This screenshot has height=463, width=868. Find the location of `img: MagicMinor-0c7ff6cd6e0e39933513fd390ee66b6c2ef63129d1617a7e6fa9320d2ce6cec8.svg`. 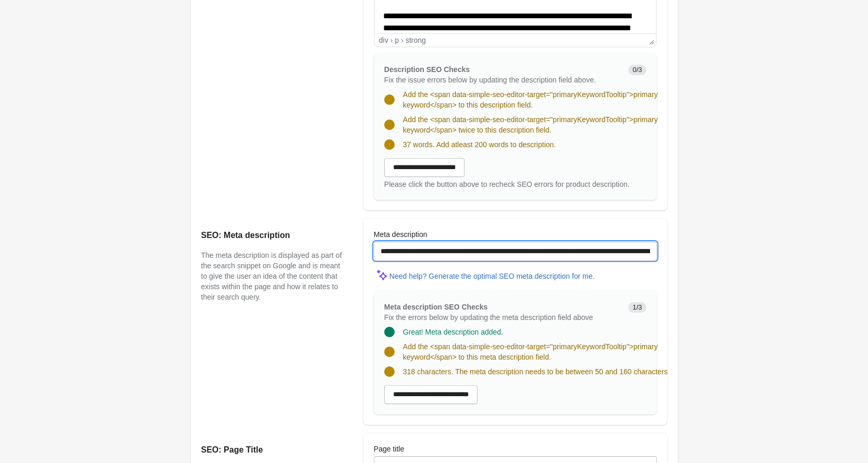

img: MagicMinor-0c7ff6cd6e0e39933513fd390ee66b6c2ef63129d1617a7e6fa9320d2ce6cec8.svg is located at coordinates (382, 274).